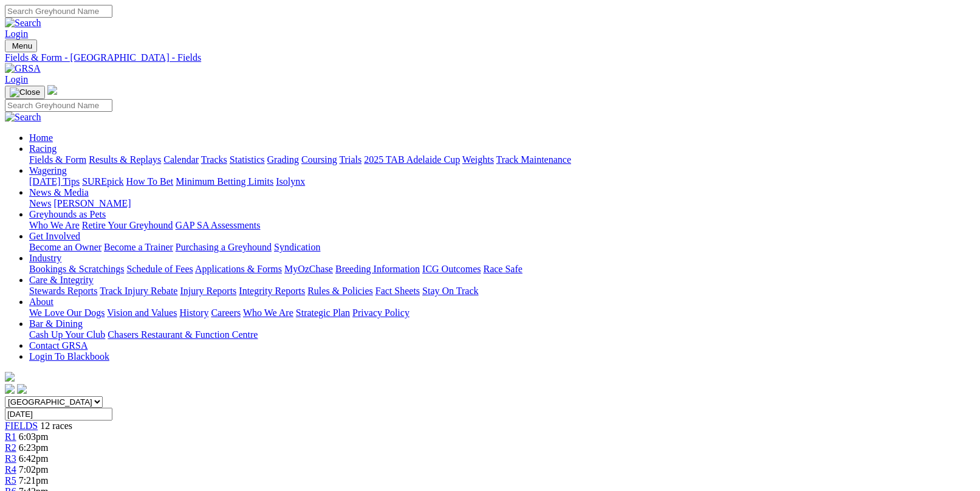  I want to click on a: Rules & Policies, so click(340, 291).